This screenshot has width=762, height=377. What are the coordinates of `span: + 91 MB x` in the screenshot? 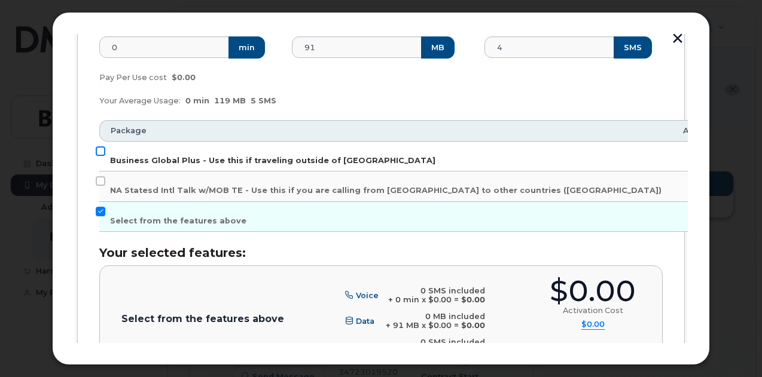 It's located at (406, 325).